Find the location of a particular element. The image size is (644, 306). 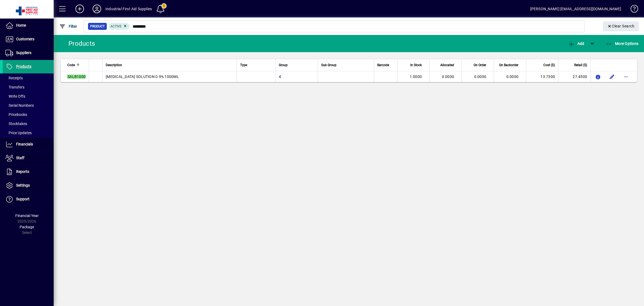

a: Knowledge Base is located at coordinates (632, 10).